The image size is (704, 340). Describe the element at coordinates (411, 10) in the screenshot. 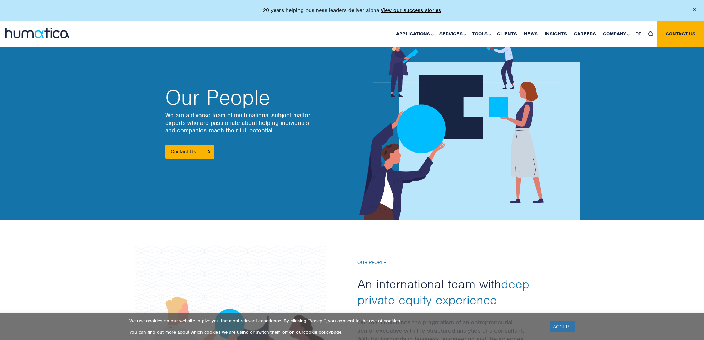

I see `a: View our success stories` at that location.